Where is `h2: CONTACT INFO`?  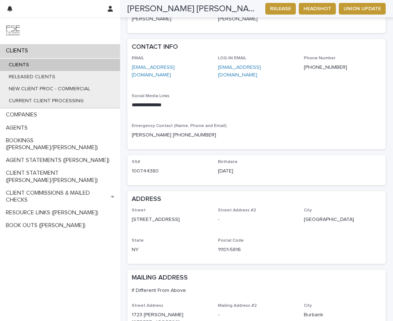 h2: CONTACT INFO is located at coordinates (155, 47).